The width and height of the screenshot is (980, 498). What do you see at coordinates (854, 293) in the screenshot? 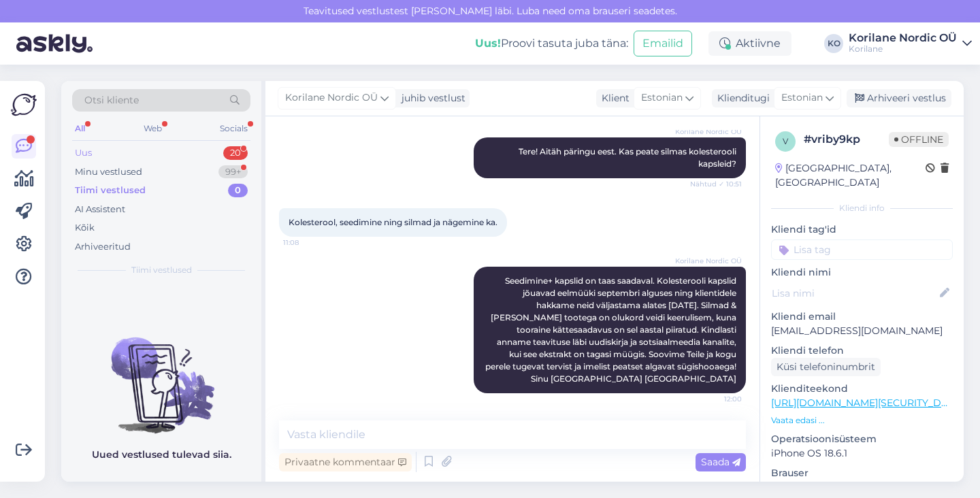
I see `input: Lisa nimi` at bounding box center [854, 293].